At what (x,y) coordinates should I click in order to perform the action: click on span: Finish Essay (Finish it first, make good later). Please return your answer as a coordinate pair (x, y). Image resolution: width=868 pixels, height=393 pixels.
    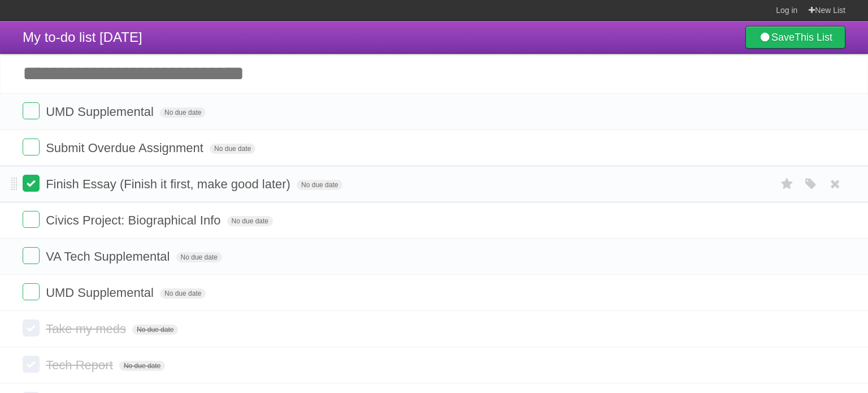
    Looking at the image, I should click on (169, 184).